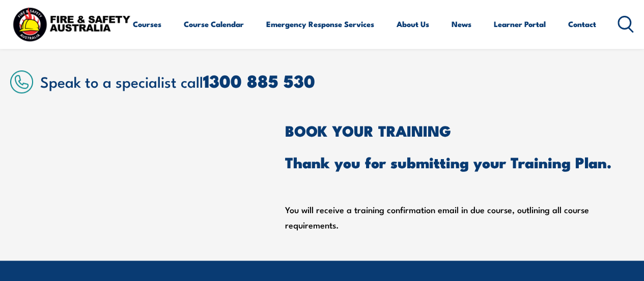  Describe the element at coordinates (147, 24) in the screenshot. I see `a: Courses` at that location.